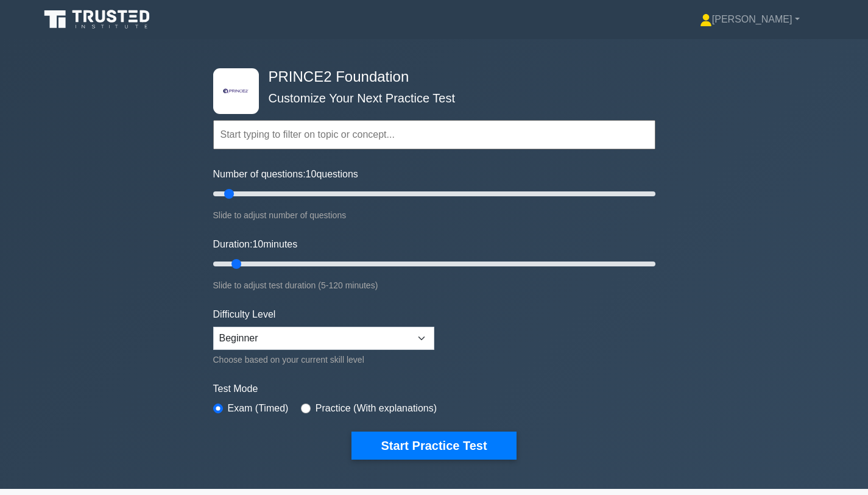 This screenshot has width=868, height=495. Describe the element at coordinates (434, 215) in the screenshot. I see `div: Slide to adjust number of questions` at that location.